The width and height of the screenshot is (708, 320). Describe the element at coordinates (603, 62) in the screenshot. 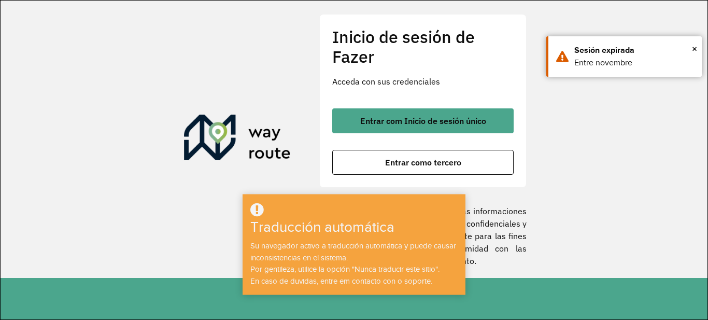

I see `font: Entre novembre` at that location.